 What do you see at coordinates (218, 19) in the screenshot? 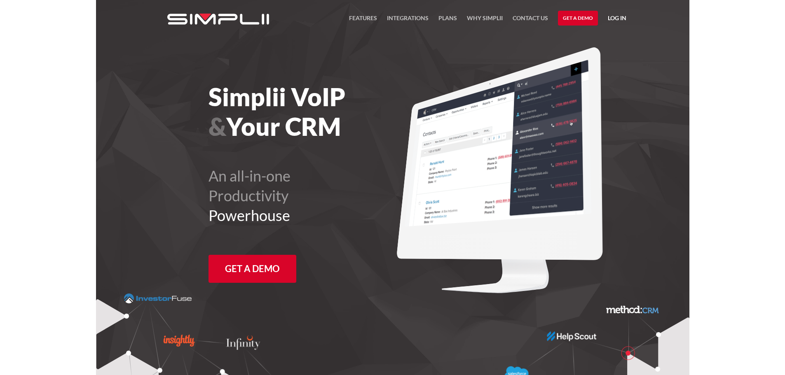
I see `img: Simplii` at bounding box center [218, 19].